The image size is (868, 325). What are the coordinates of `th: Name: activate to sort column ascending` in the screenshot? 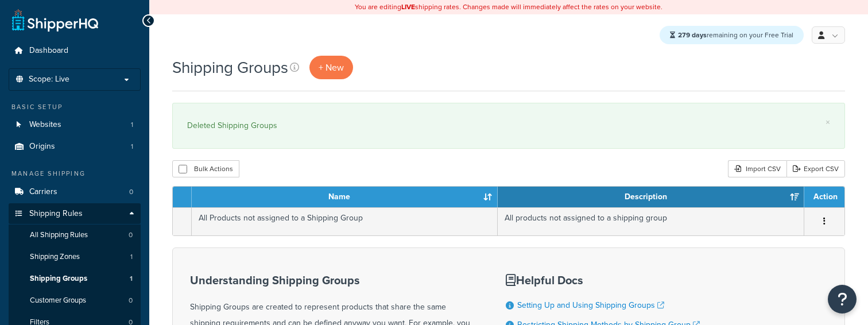 It's located at (344, 197).